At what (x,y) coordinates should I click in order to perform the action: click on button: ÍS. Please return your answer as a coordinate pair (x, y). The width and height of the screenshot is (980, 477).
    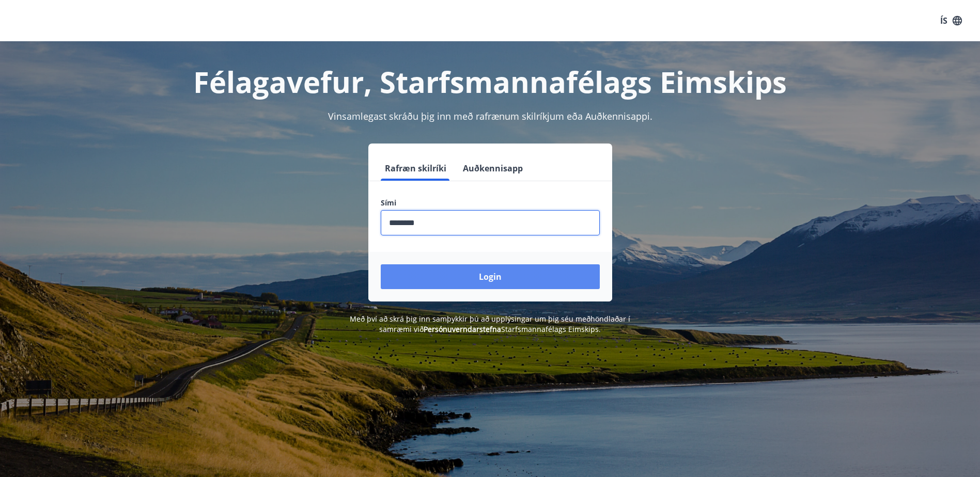
    Looking at the image, I should click on (951, 21).